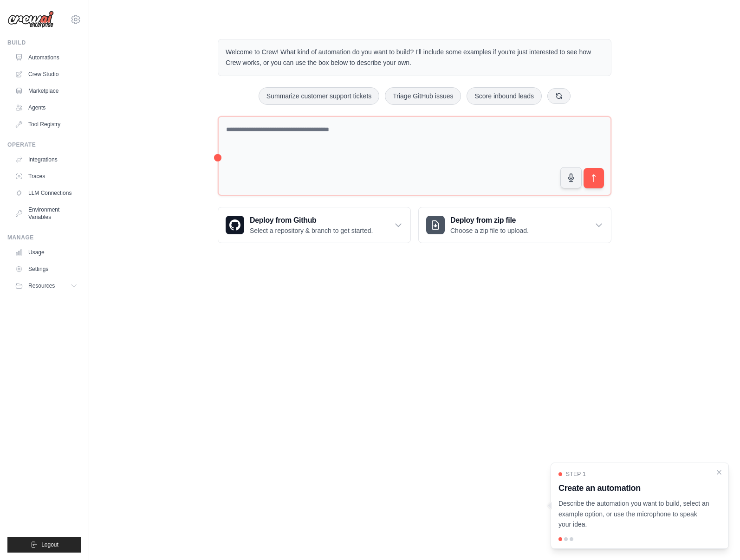  Describe the element at coordinates (46, 160) in the screenshot. I see `a: Integrations` at that location.